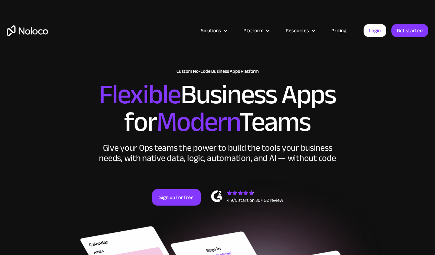 The height and width of the screenshot is (255, 435). Describe the element at coordinates (218, 153) in the screenshot. I see `div: Give your Ops teams the power to build the tools your business needs, with native data, logic, au...` at that location.